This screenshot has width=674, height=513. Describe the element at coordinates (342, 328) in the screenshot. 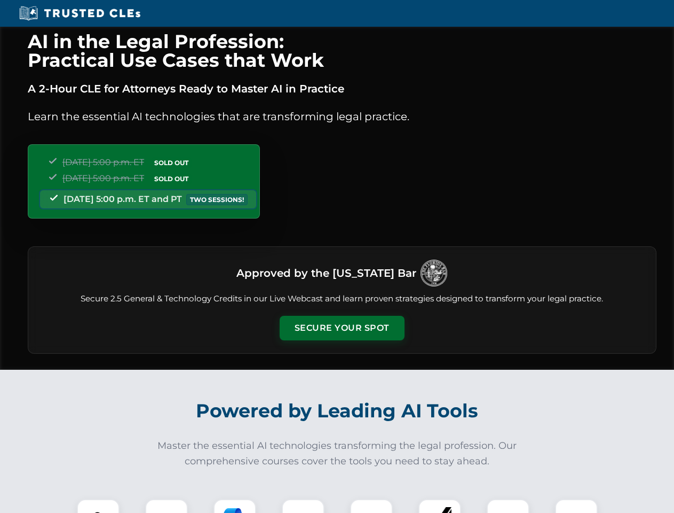

I see `button: Secure Your Spot` at that location.